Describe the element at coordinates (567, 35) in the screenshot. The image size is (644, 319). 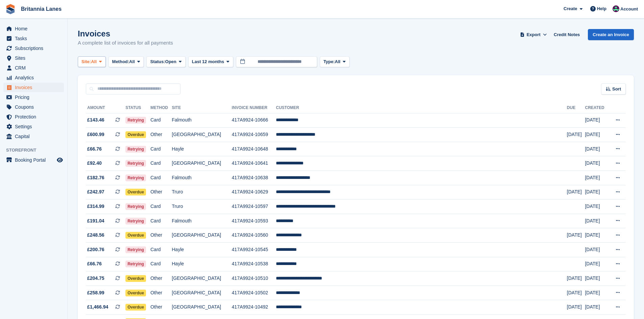
I see `a: Credit Notes` at that location.